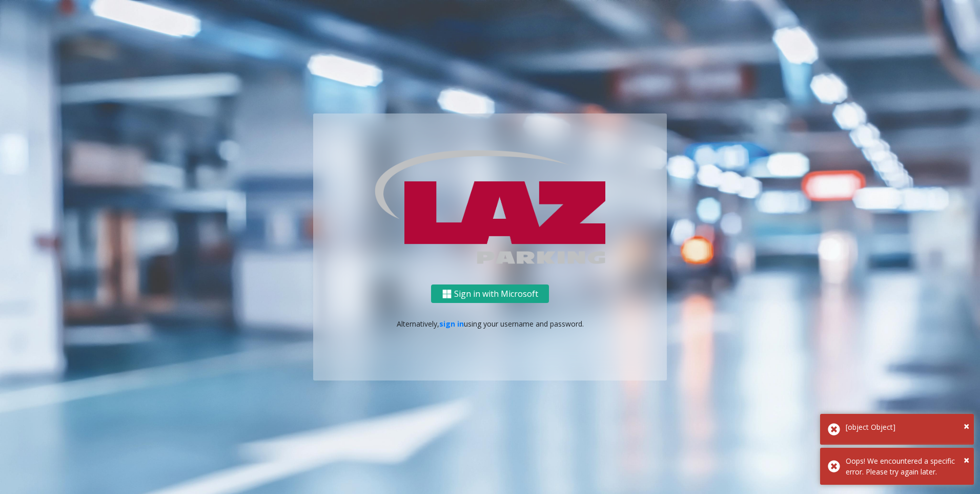  I want to click on a: sign in, so click(451, 323).